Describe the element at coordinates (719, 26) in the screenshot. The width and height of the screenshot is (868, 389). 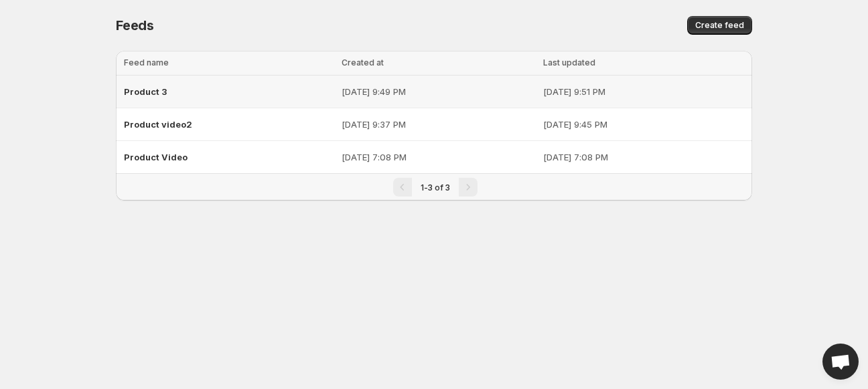
I see `span: Create feed` at that location.